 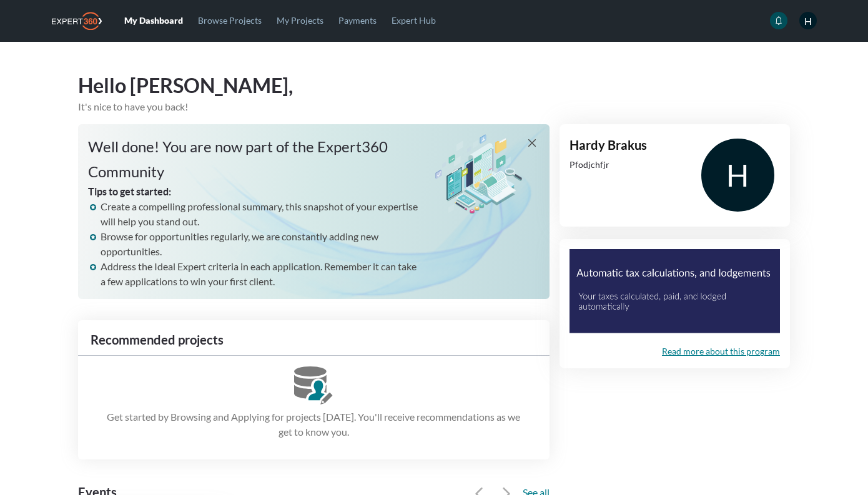 I want to click on span: Read more about this program, so click(x=720, y=351).